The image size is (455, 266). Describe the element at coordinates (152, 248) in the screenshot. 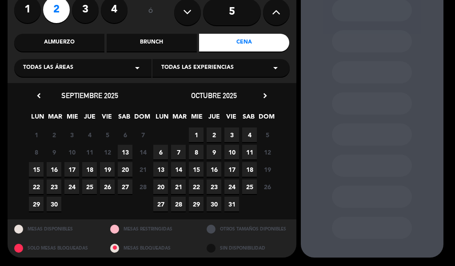

I see `div: MESAS BLOQUEADAS` at that location.